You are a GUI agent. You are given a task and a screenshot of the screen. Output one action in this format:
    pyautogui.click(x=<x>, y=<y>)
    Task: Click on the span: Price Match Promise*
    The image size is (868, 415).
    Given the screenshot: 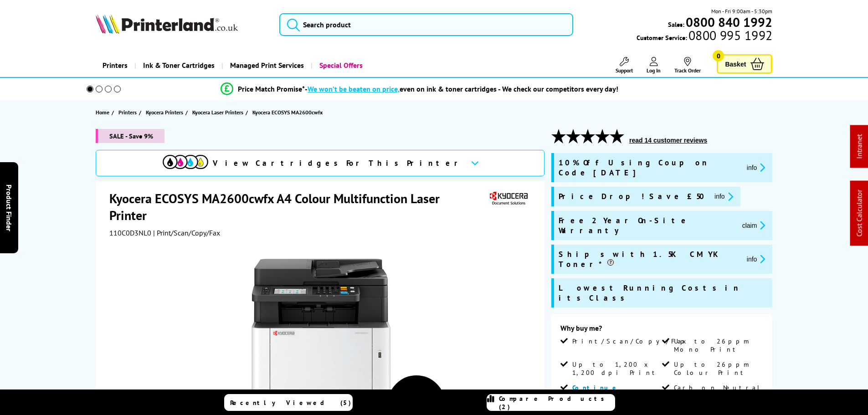 What is the action you would take?
    pyautogui.click(x=271, y=89)
    